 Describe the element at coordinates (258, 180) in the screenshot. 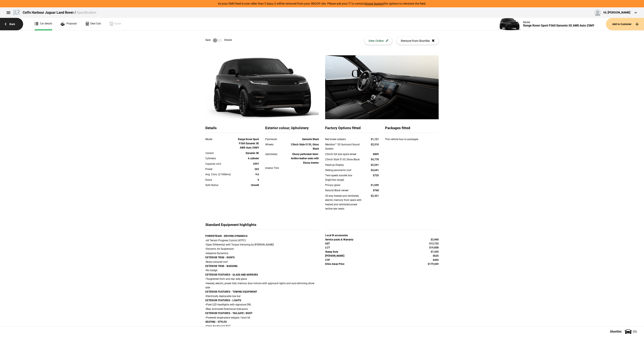

I see `strong: 4` at that location.